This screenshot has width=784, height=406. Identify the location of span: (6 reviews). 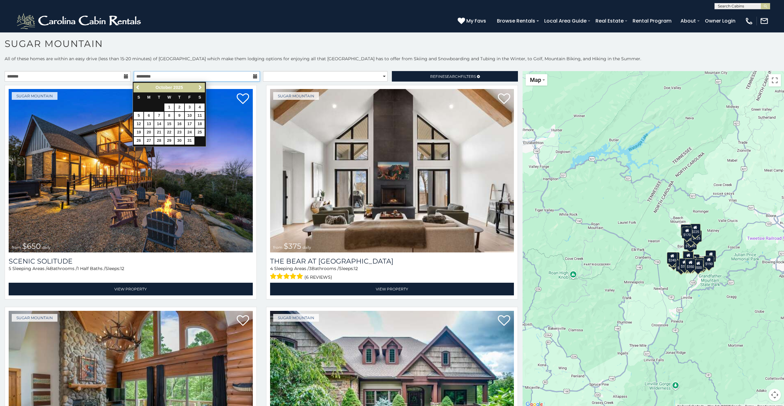
(318, 277).